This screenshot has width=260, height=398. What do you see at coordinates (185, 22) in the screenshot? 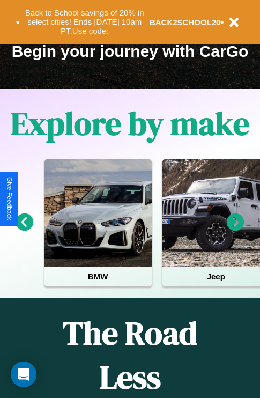
I see `b: BACK2SCHOOL20` at bounding box center [185, 22].